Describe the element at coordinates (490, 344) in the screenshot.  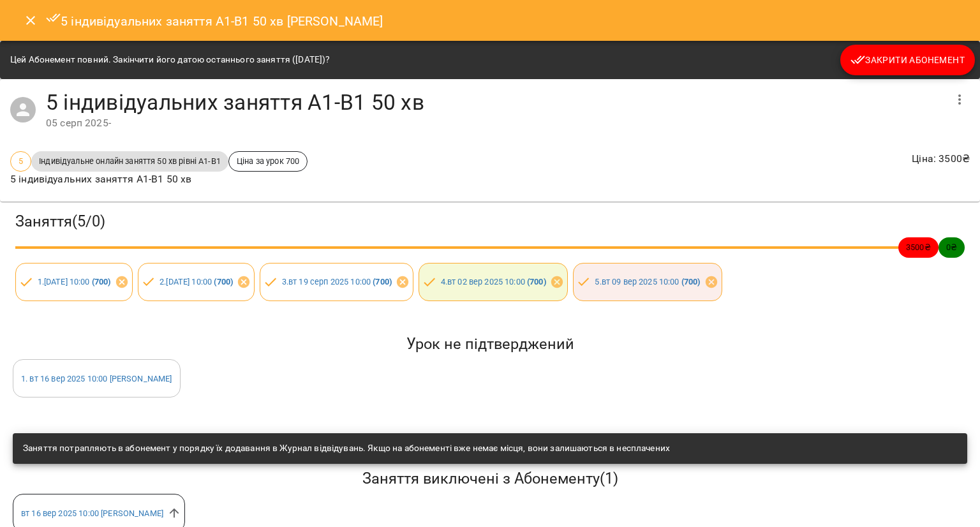
I see `h5: Урок не підтверджений` at that location.